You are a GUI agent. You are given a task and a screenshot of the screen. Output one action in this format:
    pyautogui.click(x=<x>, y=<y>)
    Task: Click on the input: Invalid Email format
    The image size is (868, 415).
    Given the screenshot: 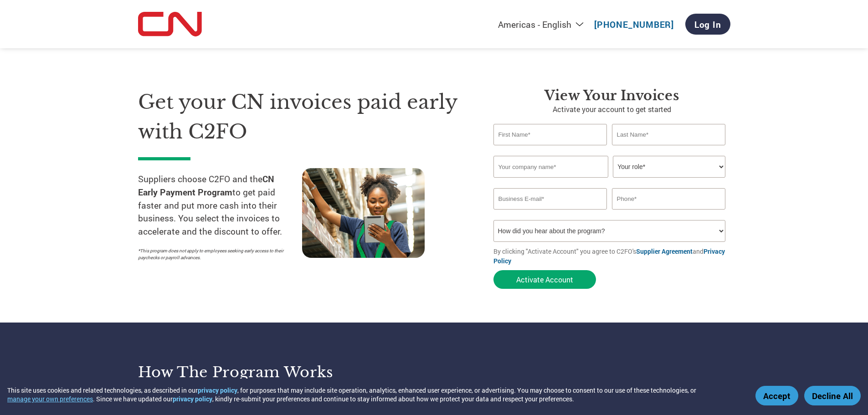 What is the action you would take?
    pyautogui.click(x=551, y=198)
    